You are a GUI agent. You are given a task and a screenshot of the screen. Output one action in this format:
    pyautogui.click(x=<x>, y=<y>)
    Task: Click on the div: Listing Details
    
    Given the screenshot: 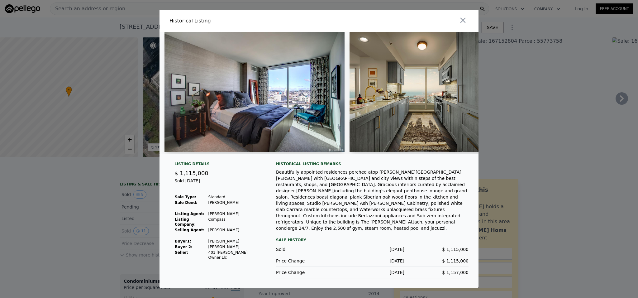 What is the action you would take?
    pyautogui.click(x=218, y=165)
    